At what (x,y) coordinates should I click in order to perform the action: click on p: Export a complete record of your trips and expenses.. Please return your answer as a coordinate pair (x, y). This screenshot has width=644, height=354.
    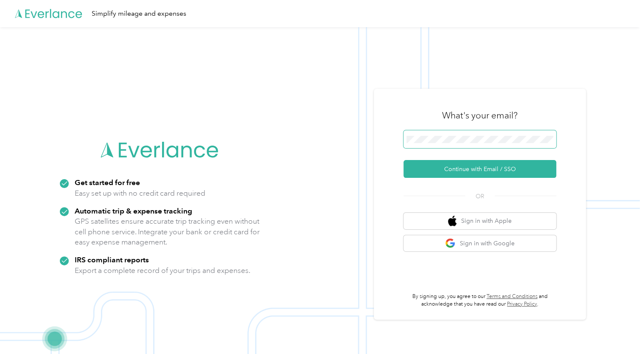
    Looking at the image, I should click on (163, 270).